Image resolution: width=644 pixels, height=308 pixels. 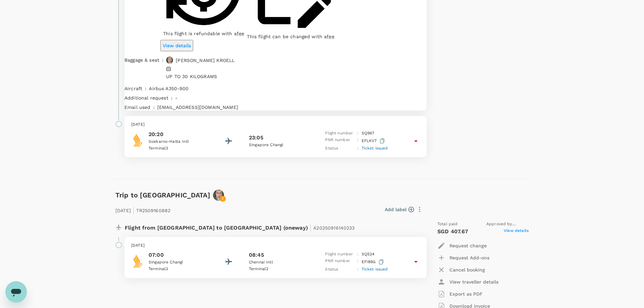 I want to click on p: Terminal 2, so click(x=279, y=269).